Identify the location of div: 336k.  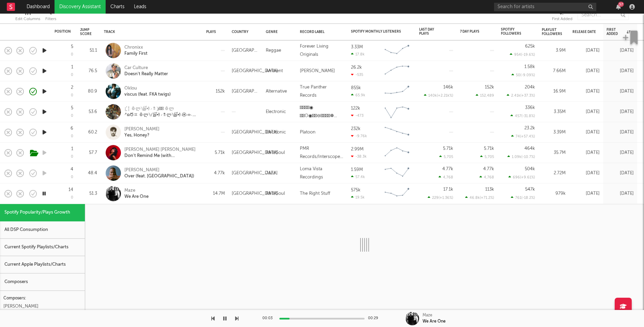
(530, 108).